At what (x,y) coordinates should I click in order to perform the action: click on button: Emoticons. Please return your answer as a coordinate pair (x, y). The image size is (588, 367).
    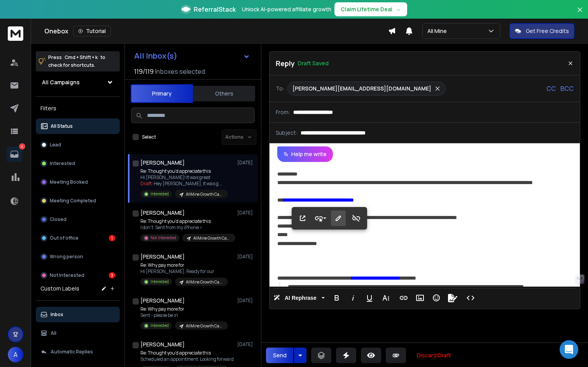
    Looking at the image, I should click on (436, 298).